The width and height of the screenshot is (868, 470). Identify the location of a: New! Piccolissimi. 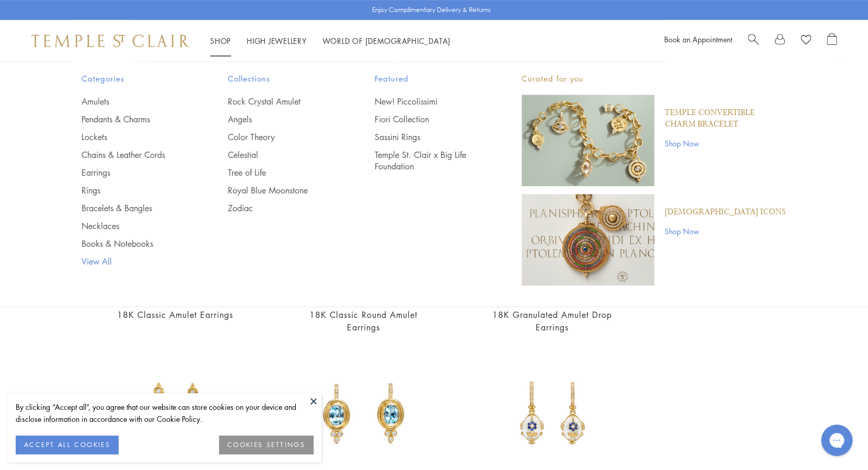
(427, 101).